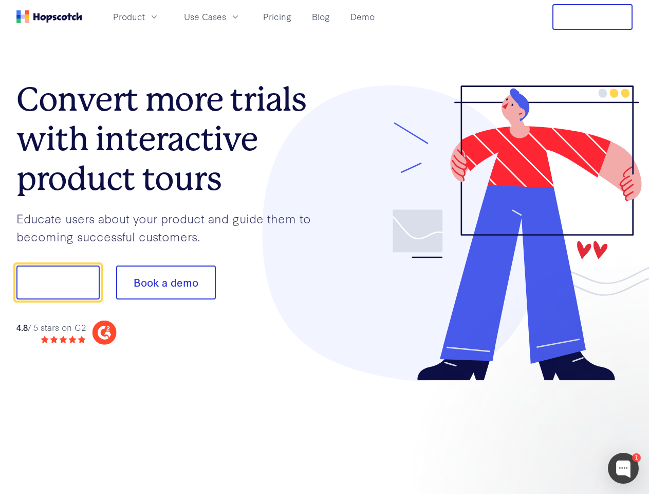 The height and width of the screenshot is (494, 649). I want to click on span: Use Cases, so click(205, 16).